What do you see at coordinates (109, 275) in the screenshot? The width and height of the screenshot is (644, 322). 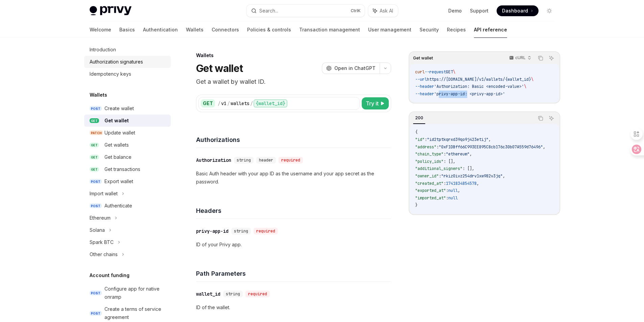 I see `h5: Account funding` at bounding box center [109, 275].